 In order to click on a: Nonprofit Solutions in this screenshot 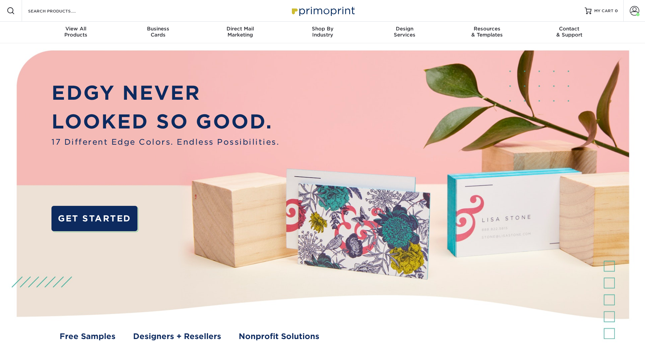, I will do `click(279, 337)`.